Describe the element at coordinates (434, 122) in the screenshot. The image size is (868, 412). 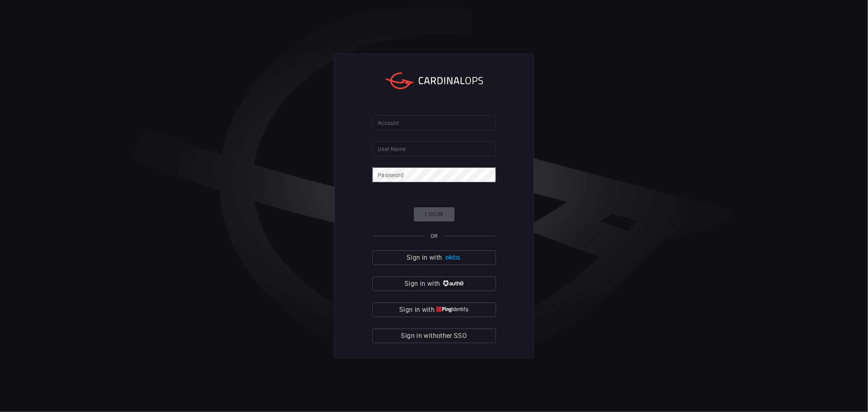
I see `input: Type your account` at that location.